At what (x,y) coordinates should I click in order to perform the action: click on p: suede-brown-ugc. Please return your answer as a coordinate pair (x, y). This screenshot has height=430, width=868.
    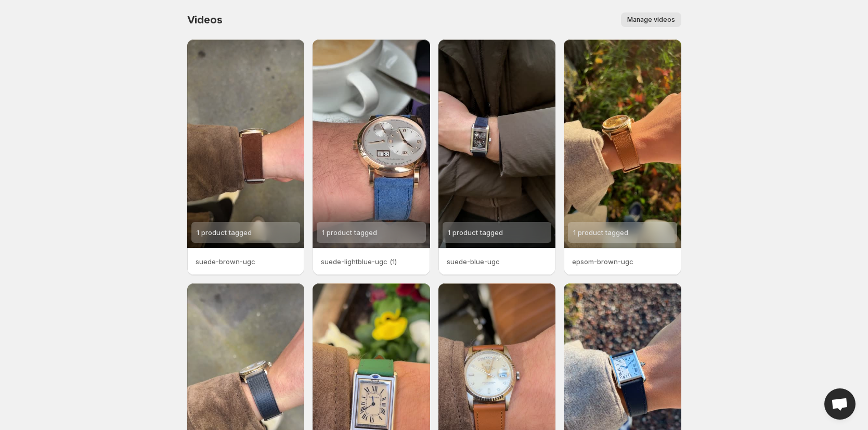
    Looking at the image, I should click on (246, 262).